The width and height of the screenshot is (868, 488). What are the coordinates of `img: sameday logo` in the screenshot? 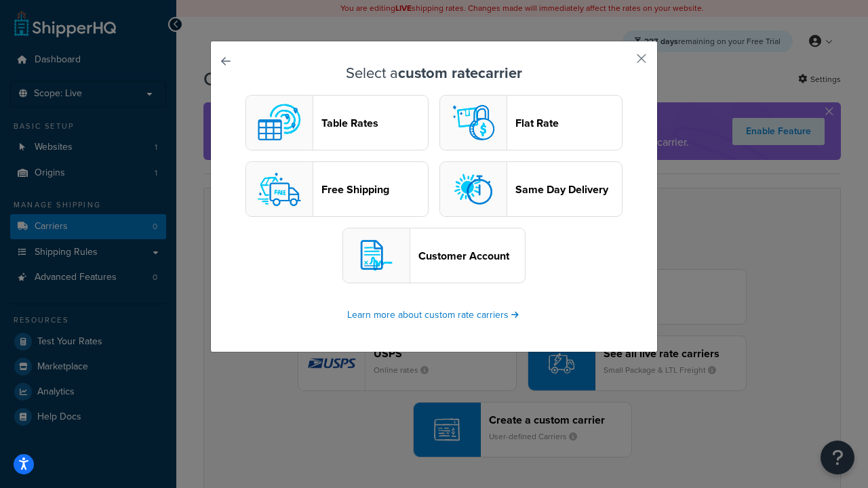 It's located at (473, 189).